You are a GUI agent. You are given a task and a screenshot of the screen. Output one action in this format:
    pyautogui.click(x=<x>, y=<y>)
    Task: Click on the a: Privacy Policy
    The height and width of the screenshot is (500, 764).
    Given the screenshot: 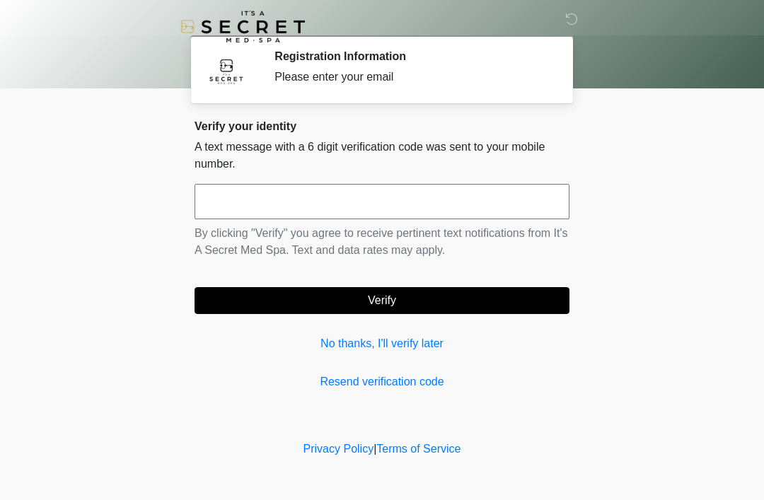 What is the action you would take?
    pyautogui.click(x=339, y=449)
    